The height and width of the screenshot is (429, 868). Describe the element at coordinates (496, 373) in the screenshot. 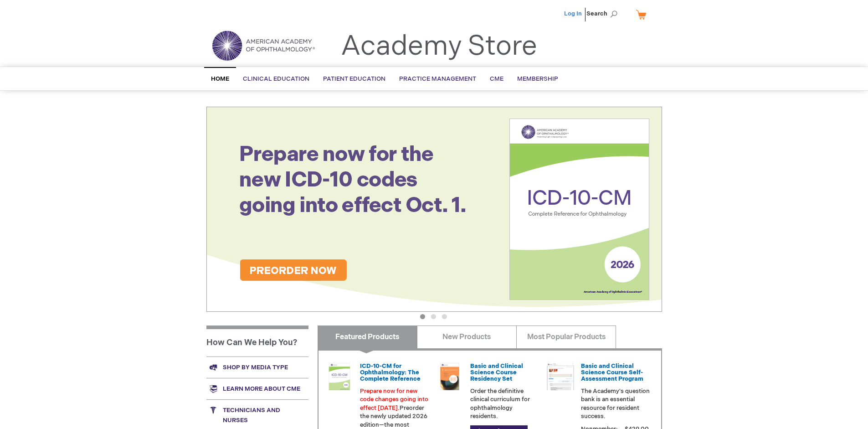

I see `a: Basic and Clinical Science Course Residency Set` at that location.